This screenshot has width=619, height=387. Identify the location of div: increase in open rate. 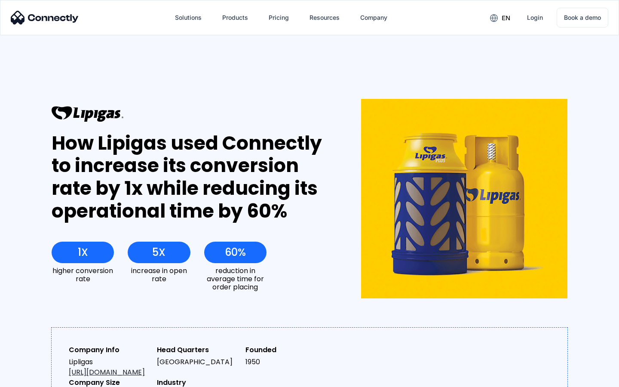
(159, 275).